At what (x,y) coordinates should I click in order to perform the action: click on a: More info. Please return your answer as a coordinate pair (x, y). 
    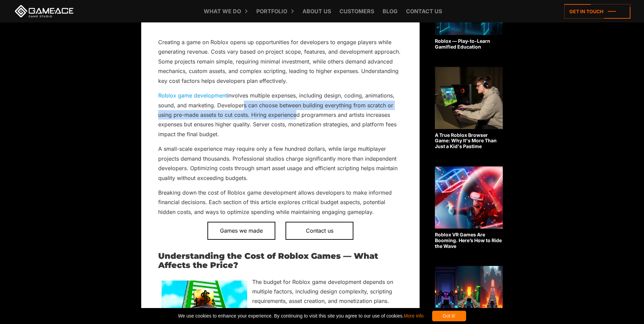
    Looking at the image, I should click on (413, 316).